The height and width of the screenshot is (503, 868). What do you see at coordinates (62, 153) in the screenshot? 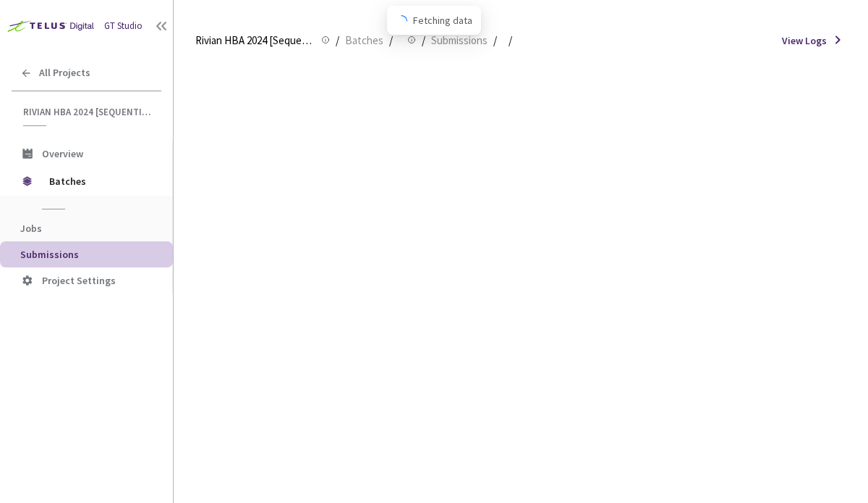
I see `span: Overview` at bounding box center [62, 153].